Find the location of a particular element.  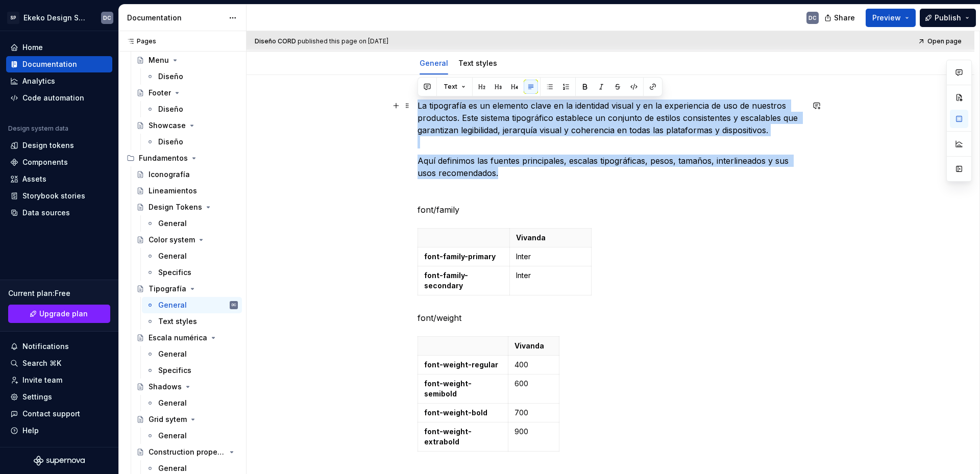

a: Shadows is located at coordinates (187, 387).